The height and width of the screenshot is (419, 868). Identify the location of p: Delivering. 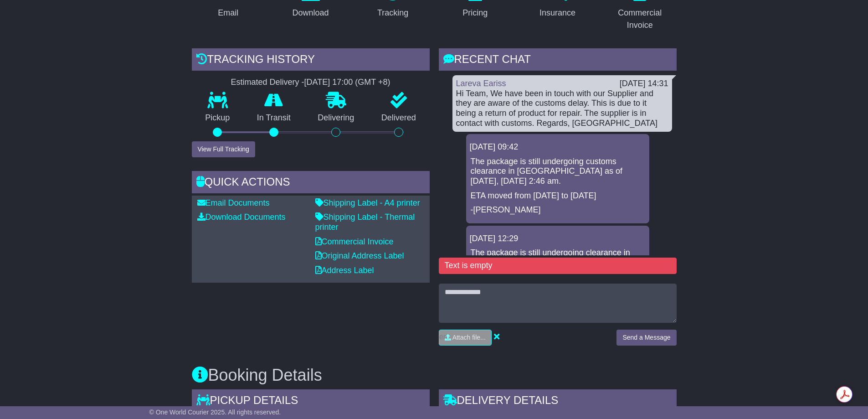
(336, 118).